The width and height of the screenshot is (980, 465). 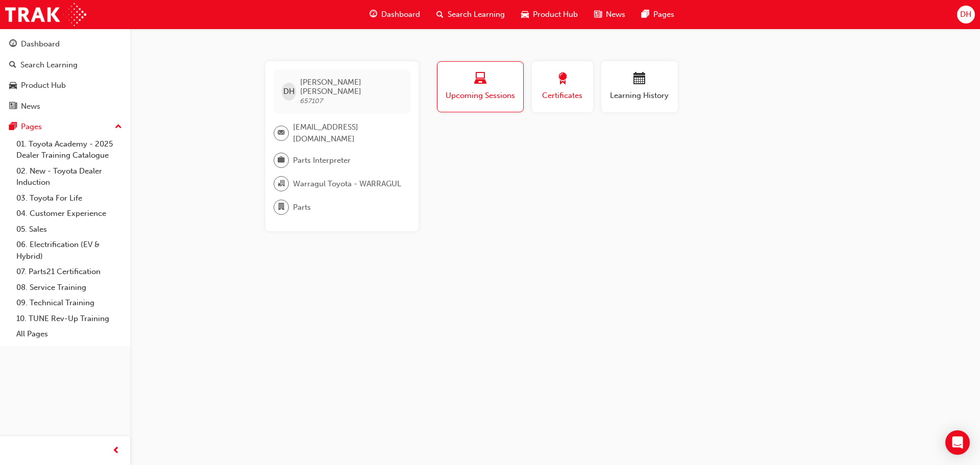 What do you see at coordinates (40, 44) in the screenshot?
I see `div: Dashboard` at bounding box center [40, 44].